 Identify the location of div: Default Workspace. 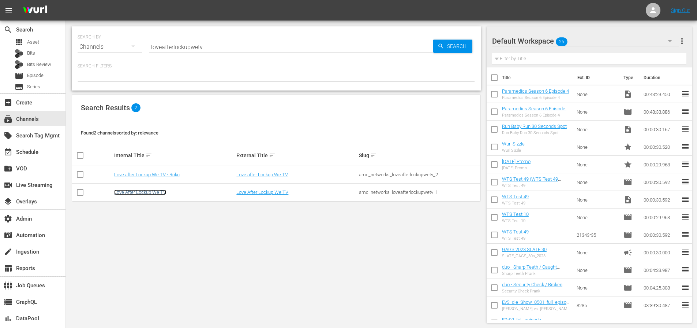
(586, 41).